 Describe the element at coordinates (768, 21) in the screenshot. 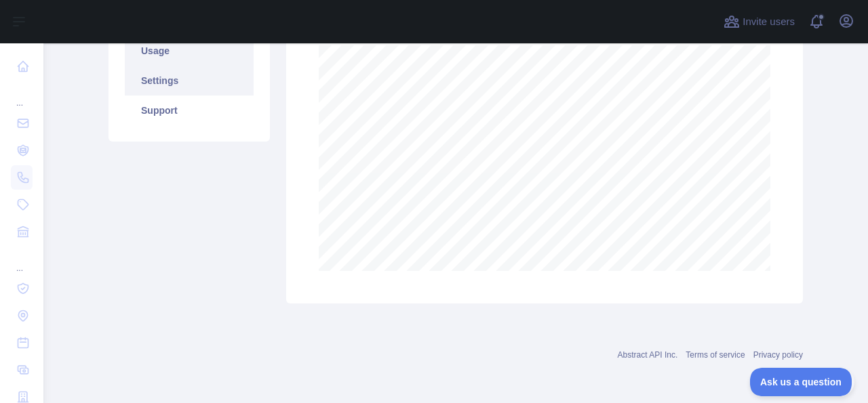

I see `span: Invite users` at that location.